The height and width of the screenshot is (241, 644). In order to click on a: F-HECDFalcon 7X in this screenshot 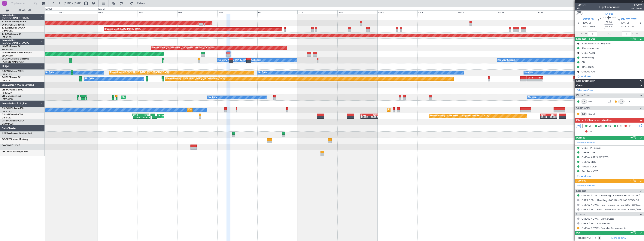, I will do `click(11, 77)`.